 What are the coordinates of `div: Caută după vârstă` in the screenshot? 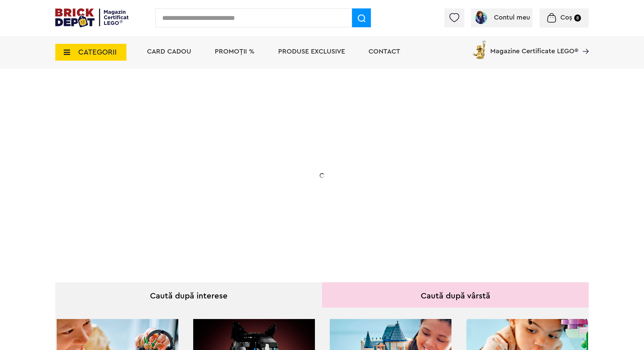 It's located at (455, 295).